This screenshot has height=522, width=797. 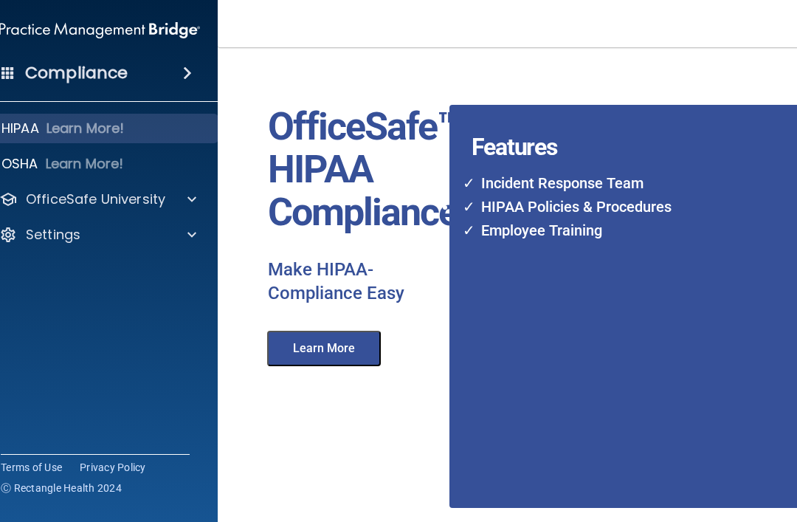 I want to click on p: Settings, so click(x=53, y=235).